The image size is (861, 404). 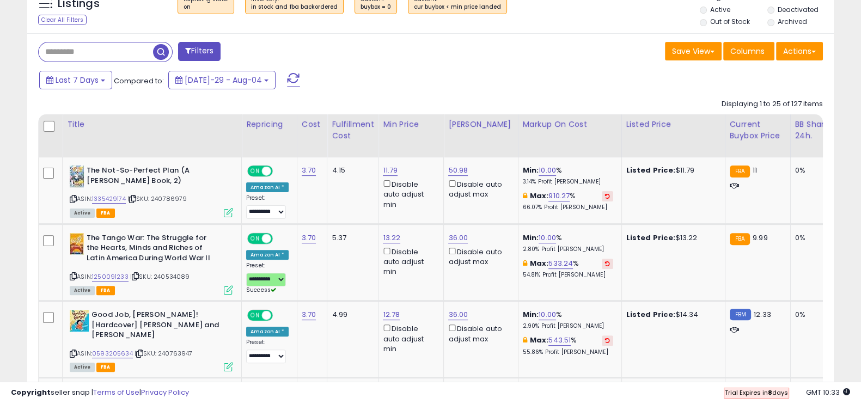 I want to click on div: Markup on Cost, so click(x=570, y=124).